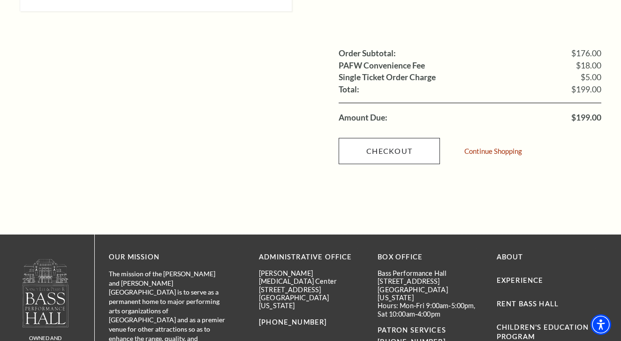  I want to click on label: Single Ticket Order Charge, so click(387, 77).